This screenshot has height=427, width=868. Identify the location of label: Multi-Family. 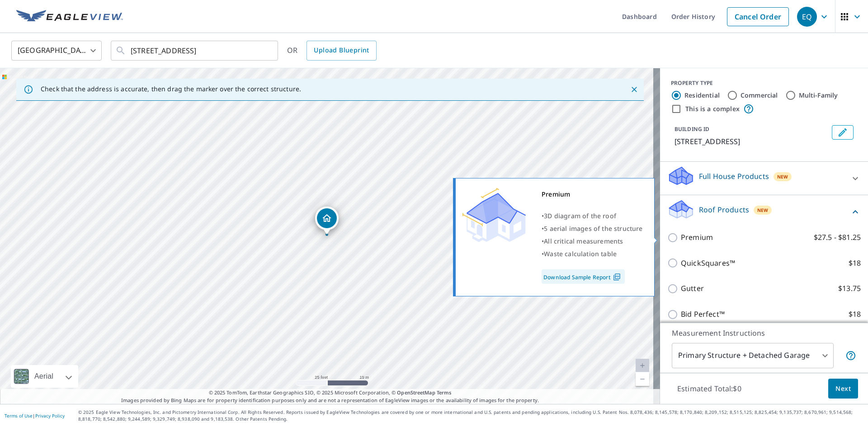
(818, 95).